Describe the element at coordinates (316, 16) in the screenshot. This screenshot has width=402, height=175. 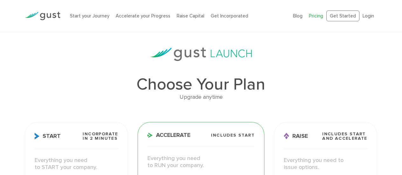
I see `a: Pricing` at that location.